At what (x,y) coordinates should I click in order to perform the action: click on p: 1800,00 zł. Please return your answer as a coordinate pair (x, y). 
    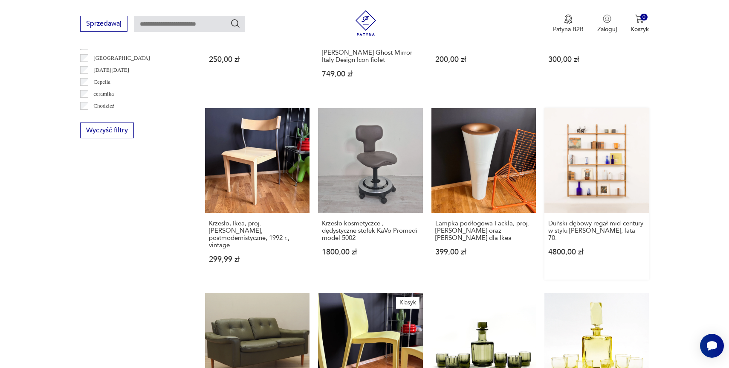
    Looking at the image, I should click on (370, 252).